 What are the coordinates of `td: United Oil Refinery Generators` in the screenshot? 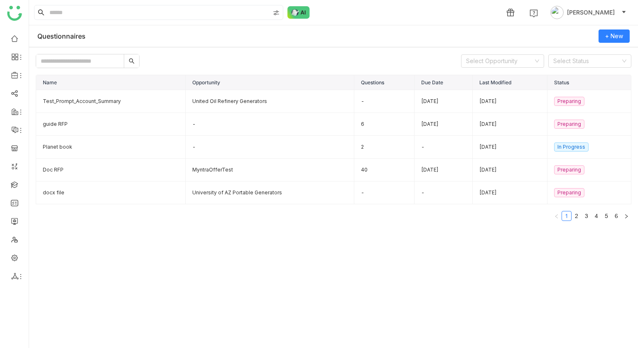 It's located at (270, 101).